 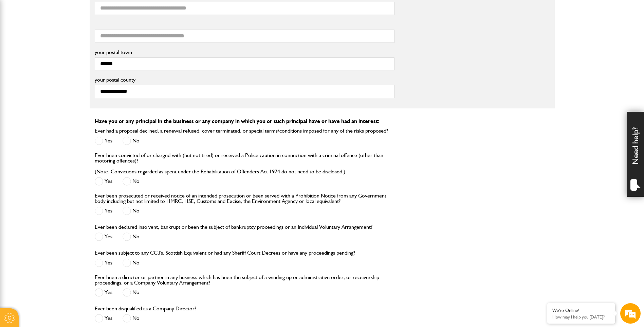 What do you see at coordinates (75, 42) in the screenshot?
I see `div: Chat with us now` at bounding box center [75, 42].